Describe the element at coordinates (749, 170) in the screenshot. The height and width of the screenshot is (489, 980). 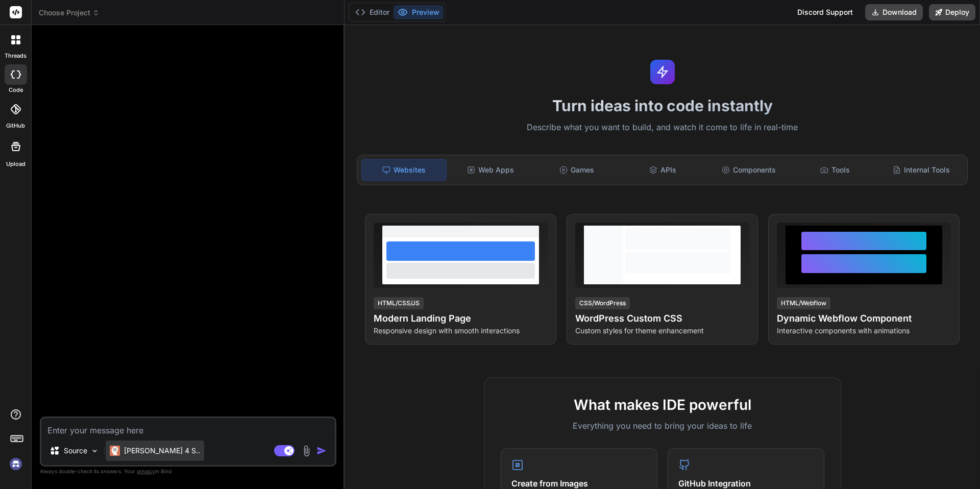
I see `div: Components` at that location.